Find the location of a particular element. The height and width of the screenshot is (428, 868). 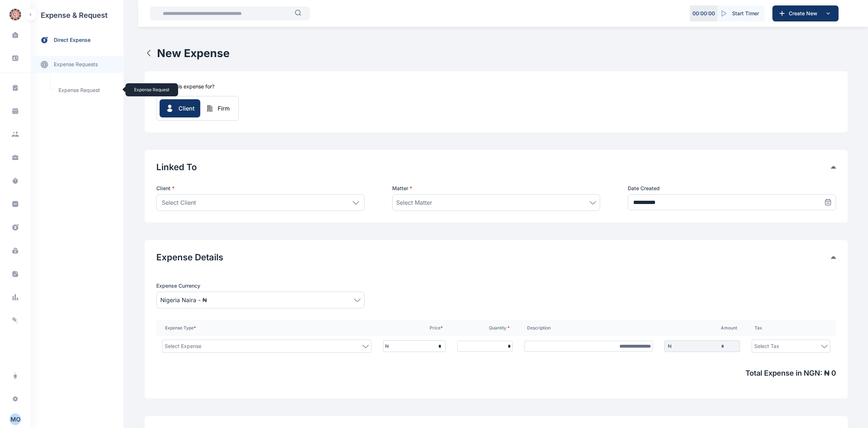

div: Expense Details is located at coordinates (496, 258).